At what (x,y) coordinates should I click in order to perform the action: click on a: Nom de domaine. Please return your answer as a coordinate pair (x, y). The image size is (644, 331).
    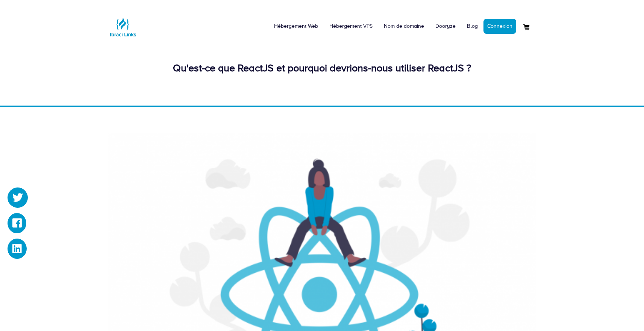
    Looking at the image, I should click on (403, 26).